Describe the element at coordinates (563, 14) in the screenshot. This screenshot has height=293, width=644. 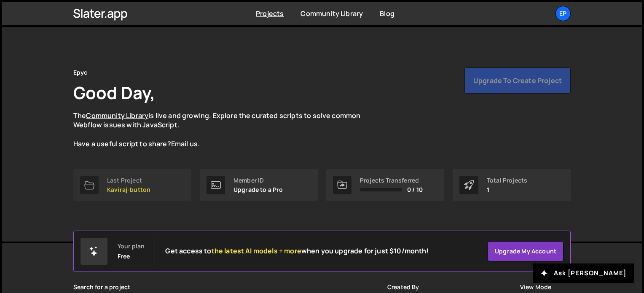
I see `a: Ep` at that location.